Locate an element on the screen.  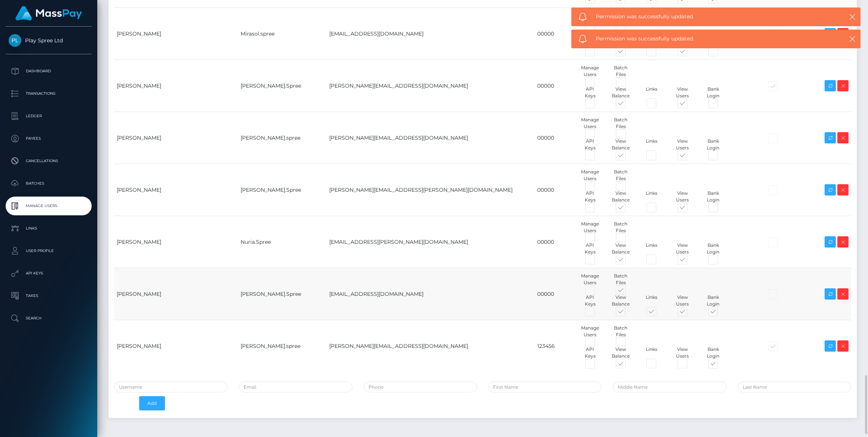
p: Dashboard is located at coordinates (48, 71).